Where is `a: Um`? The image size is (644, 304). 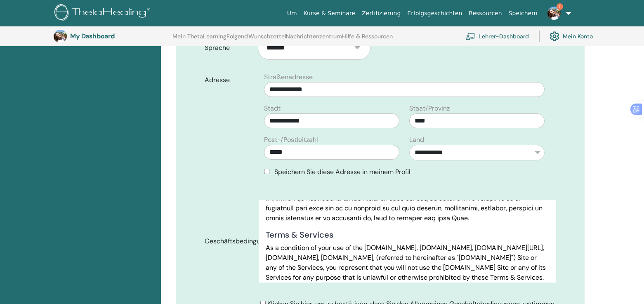 a: Um is located at coordinates (292, 13).